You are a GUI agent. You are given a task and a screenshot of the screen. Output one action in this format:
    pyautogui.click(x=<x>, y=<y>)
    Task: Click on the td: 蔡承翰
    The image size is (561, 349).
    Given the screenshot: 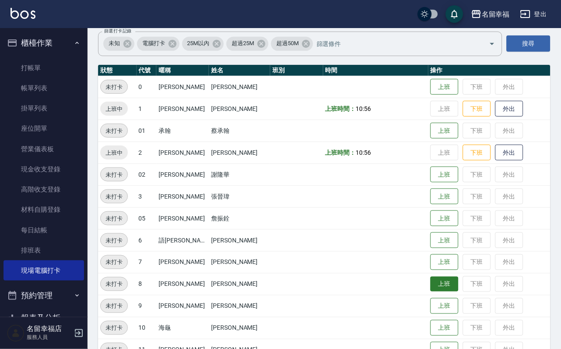 What is the action you would take?
    pyautogui.click(x=240, y=131)
    